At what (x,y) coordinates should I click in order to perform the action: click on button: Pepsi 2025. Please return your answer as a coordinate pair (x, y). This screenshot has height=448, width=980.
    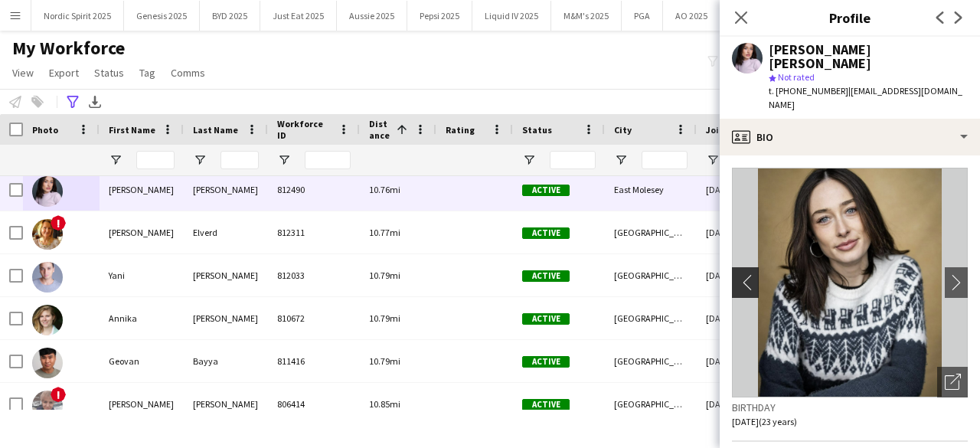
    Looking at the image, I should click on (439, 15).